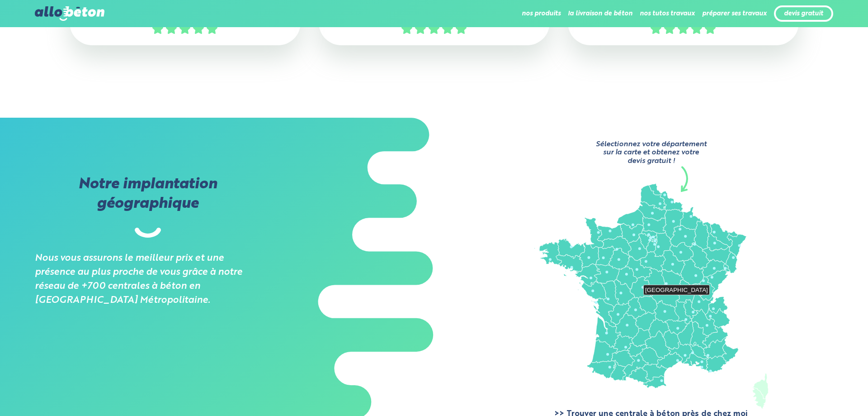 The width and height of the screenshot is (868, 416). What do you see at coordinates (667, 13) in the screenshot?
I see `li: nos tutos travaux` at bounding box center [667, 13].